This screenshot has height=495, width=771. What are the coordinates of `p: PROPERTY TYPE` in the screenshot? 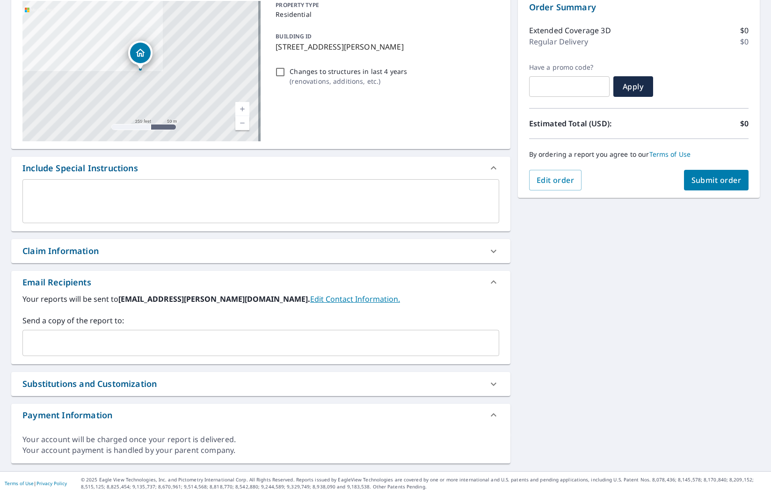 It's located at (385, 5).